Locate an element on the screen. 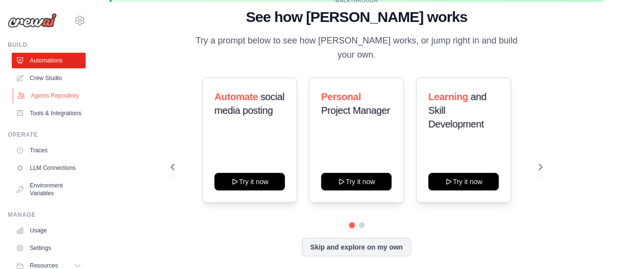 Image resolution: width=619 pixels, height=269 pixels. a: Environment Variables is located at coordinates (48, 190).